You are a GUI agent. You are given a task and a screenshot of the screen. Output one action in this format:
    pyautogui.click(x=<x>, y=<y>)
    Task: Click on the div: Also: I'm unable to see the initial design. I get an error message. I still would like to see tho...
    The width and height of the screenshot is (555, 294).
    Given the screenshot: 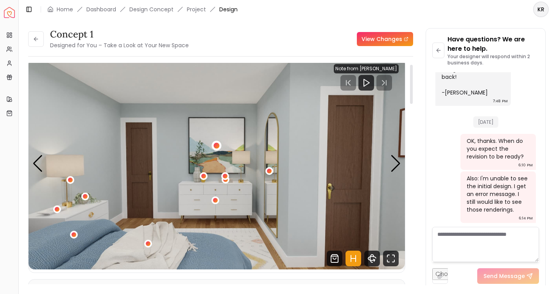 What is the action you would take?
    pyautogui.click(x=497, y=194)
    